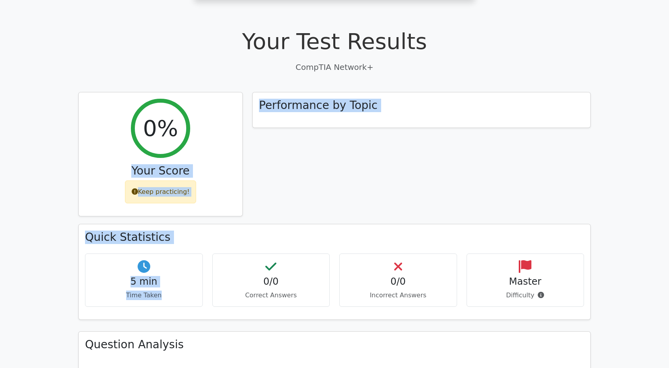 The width and height of the screenshot is (669, 368). What do you see at coordinates (160, 128) in the screenshot?
I see `h2: 0%` at bounding box center [160, 128].